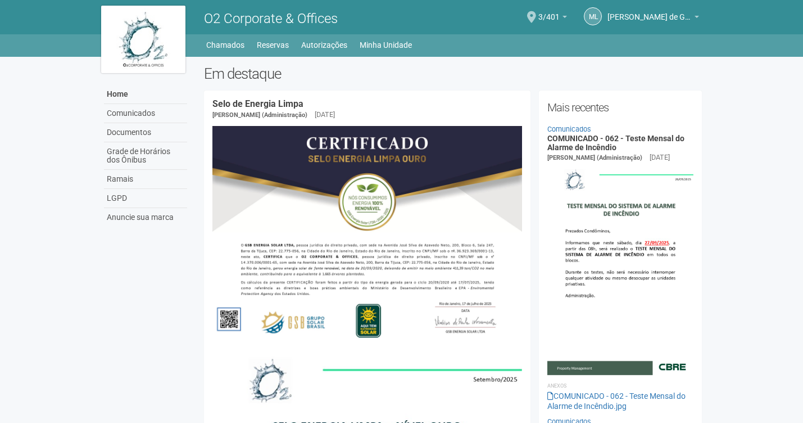 This screenshot has width=803, height=423. What do you see at coordinates (273, 45) in the screenshot?
I see `a: Reservas` at bounding box center [273, 45].